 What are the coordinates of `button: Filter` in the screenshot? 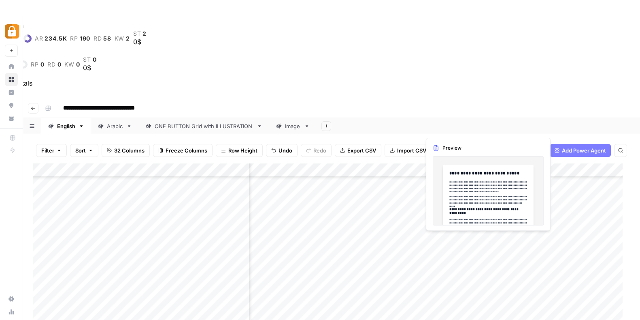 It's located at (51, 150).